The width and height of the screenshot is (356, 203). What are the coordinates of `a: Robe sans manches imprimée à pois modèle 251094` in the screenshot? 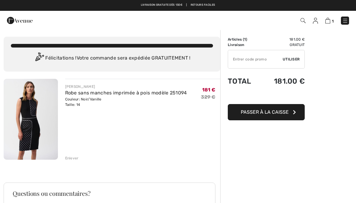 It's located at (126, 93).